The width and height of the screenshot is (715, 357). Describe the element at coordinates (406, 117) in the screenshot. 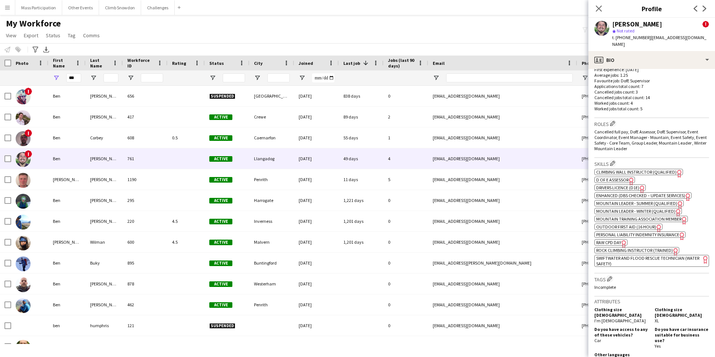

I see `div: 2` at that location.